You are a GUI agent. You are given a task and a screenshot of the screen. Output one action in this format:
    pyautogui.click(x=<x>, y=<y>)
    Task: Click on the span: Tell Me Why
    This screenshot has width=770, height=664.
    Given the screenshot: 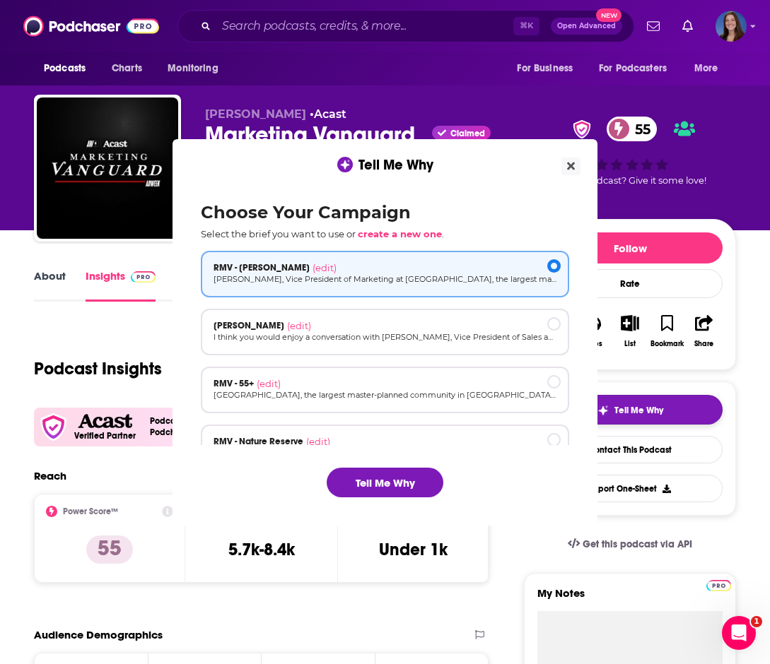 What is the action you would take?
    pyautogui.click(x=396, y=165)
    